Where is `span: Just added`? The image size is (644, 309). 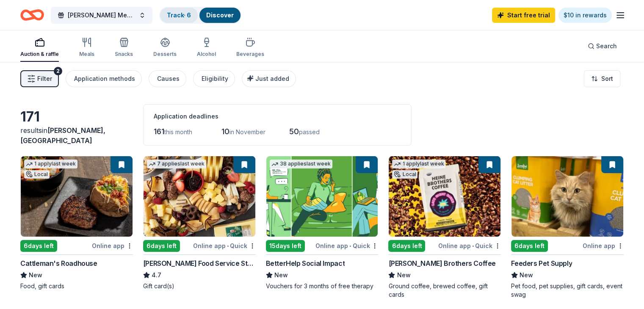 span: Just added is located at coordinates (272, 78).